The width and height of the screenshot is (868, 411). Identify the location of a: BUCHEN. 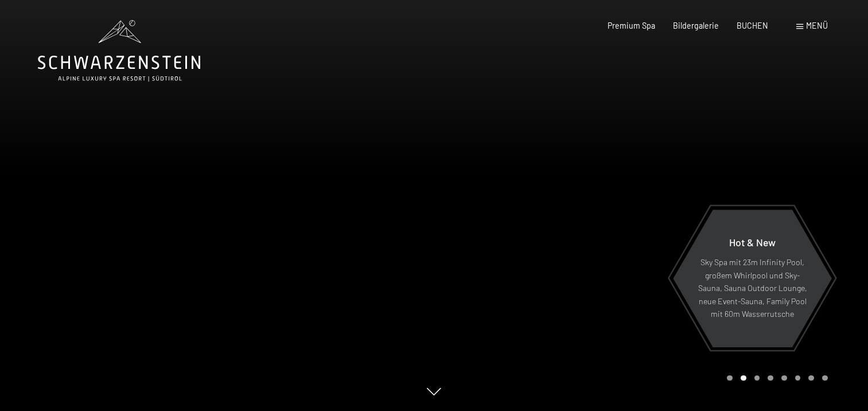
(752, 25).